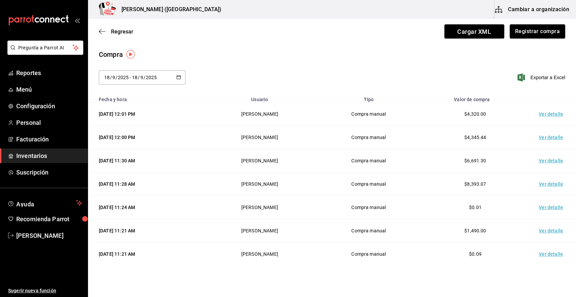 The height and width of the screenshot is (297, 576). Describe the element at coordinates (475, 137) in the screenshot. I see `span: $4,345.44` at that location.